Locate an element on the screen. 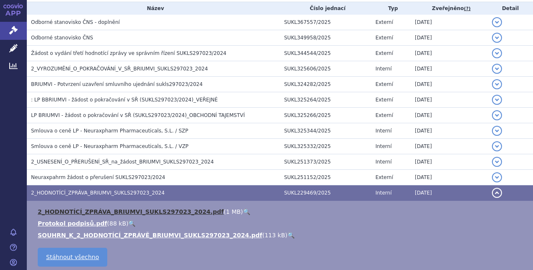 The height and width of the screenshot is (270, 533). span: 113 kB is located at coordinates (274, 235).